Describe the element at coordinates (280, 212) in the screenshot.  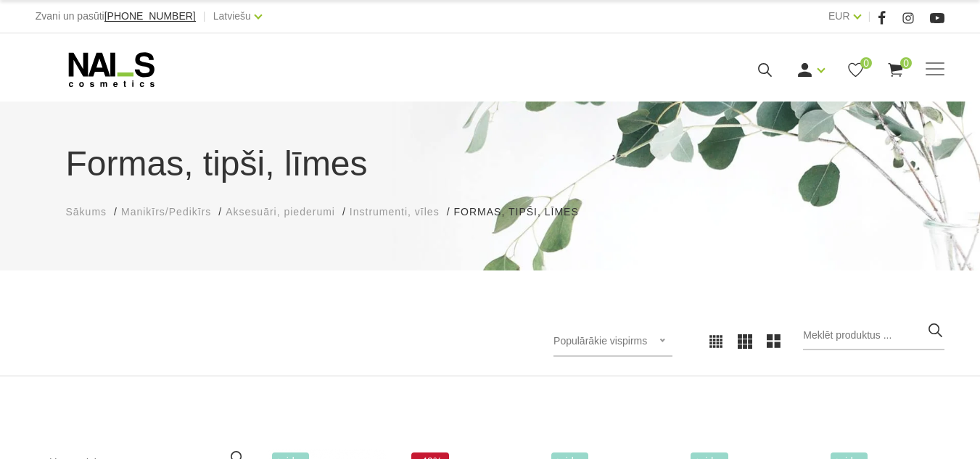
I see `span: Aksesuāri, piederumi` at that location.